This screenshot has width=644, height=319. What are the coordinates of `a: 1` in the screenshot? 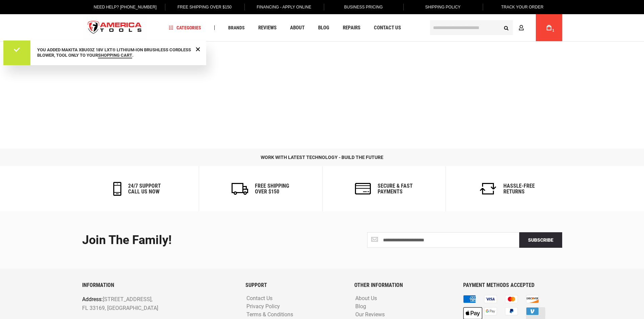 It's located at (549, 27).